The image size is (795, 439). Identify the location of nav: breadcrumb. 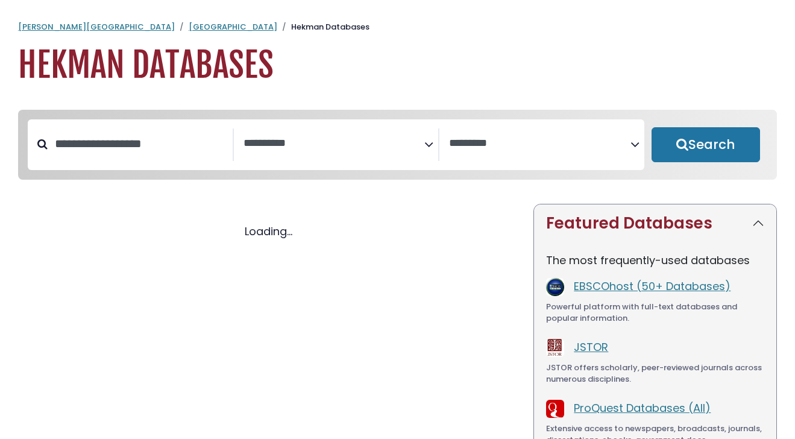
(397, 27).